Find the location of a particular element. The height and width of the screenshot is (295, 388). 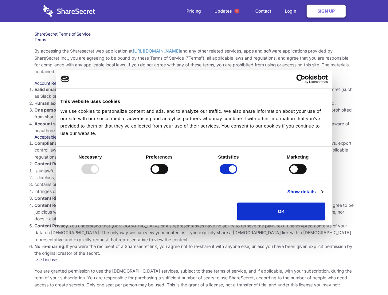

li: You agree NOT to use Sharesecret to upload or share content that: is located at coordinates (194, 177).